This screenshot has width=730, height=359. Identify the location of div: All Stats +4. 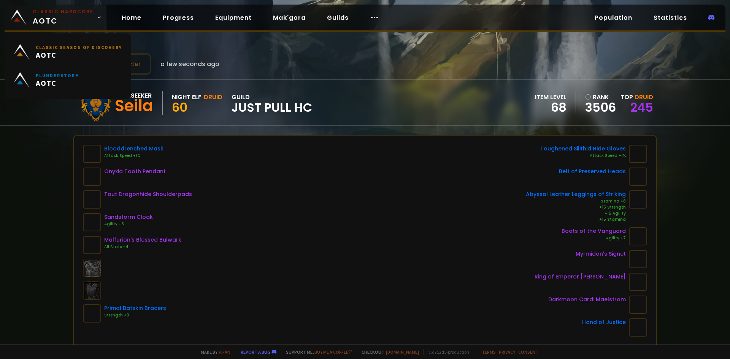
(143, 247).